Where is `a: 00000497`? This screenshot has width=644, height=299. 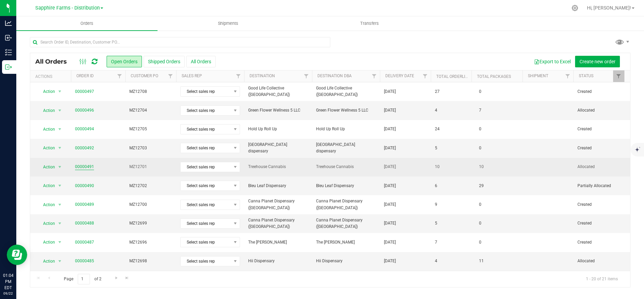
a: 00000497 is located at coordinates (85, 92).